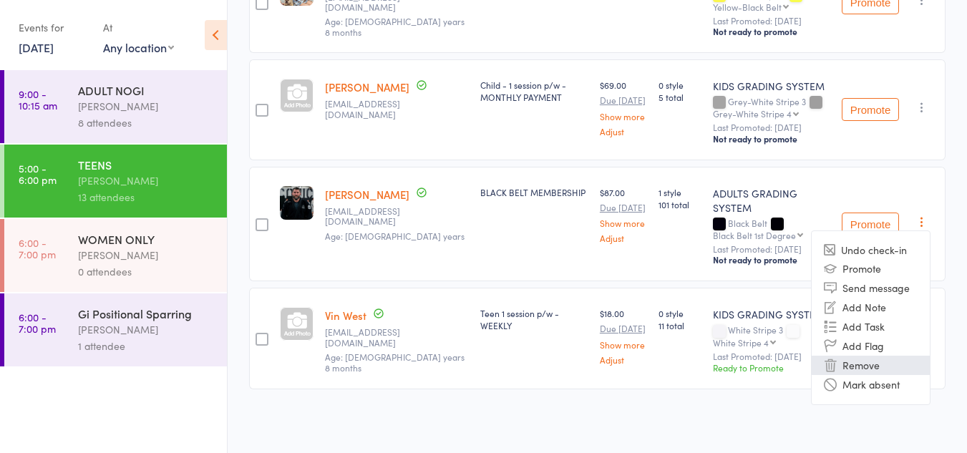 The width and height of the screenshot is (967, 453). I want to click on div: $87.00, so click(624, 214).